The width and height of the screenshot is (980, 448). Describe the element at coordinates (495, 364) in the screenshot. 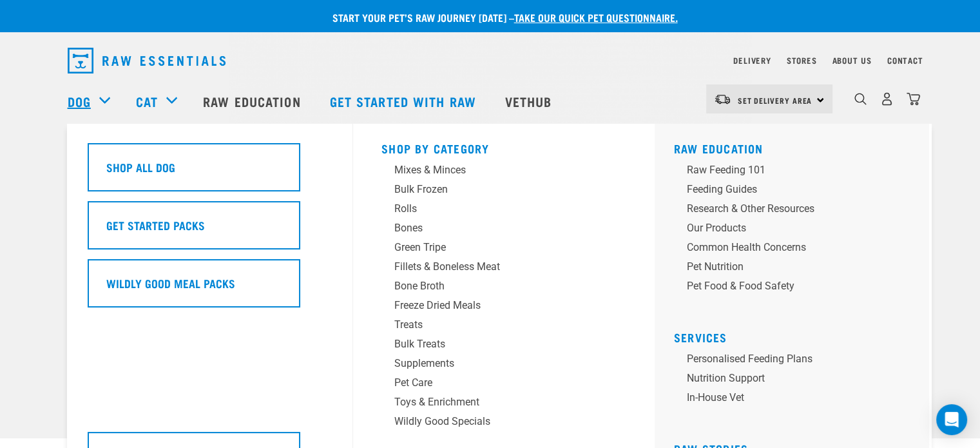

I see `div: Supplements` at that location.